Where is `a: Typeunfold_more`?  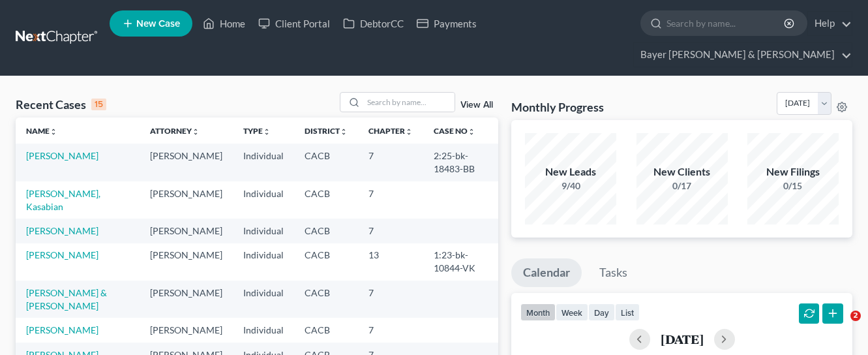
a: Typeunfold_more is located at coordinates (257, 131).